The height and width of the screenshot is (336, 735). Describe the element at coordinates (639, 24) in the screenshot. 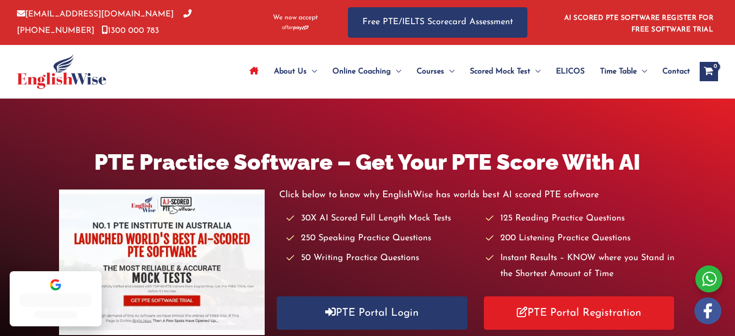

I see `a: AI SCORED PTE SOFTWARE REGISTER FOR FREE SOFTWARE TRIAL` at that location.